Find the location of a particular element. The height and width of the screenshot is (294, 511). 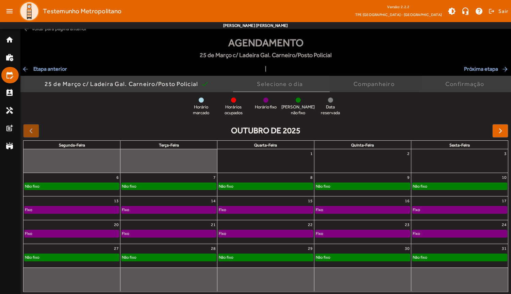

td: 29 de outubro de 2025 is located at coordinates (265, 256).